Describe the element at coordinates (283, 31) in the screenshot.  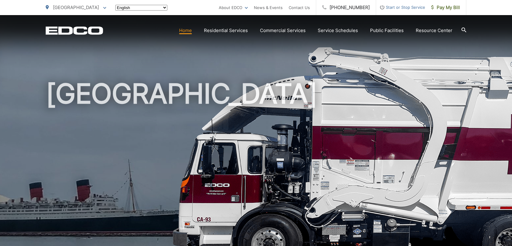
I see `a: Commercial Services` at that location.